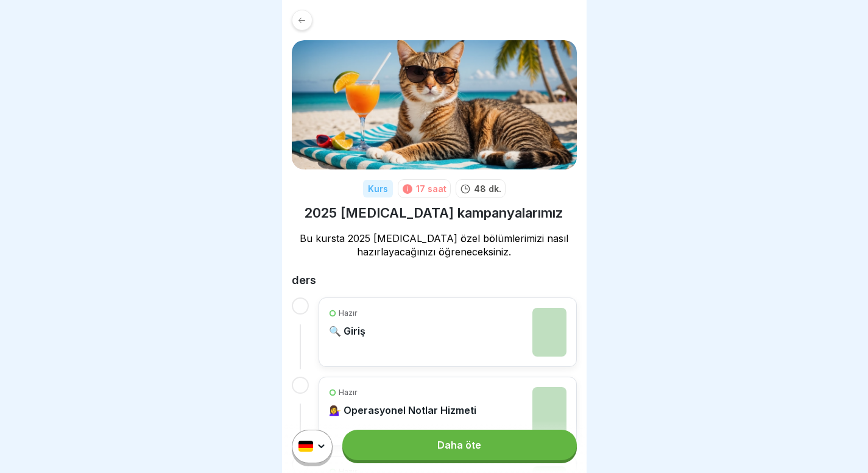 This screenshot has height=473, width=868. I want to click on a: Daha öte, so click(459, 445).